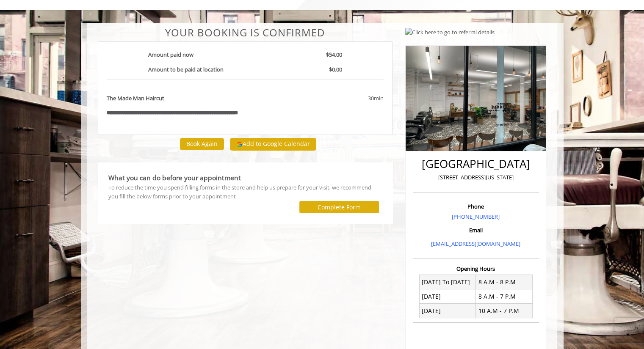  Describe the element at coordinates (186, 69) in the screenshot. I see `b: Amount to be paid at location` at that location.